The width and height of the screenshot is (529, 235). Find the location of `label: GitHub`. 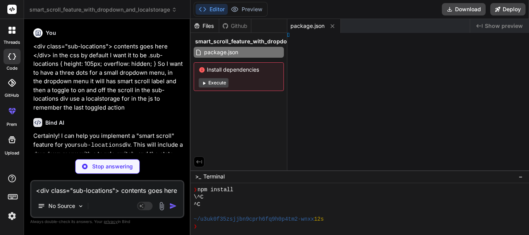

label: GitHub is located at coordinates (12, 95).